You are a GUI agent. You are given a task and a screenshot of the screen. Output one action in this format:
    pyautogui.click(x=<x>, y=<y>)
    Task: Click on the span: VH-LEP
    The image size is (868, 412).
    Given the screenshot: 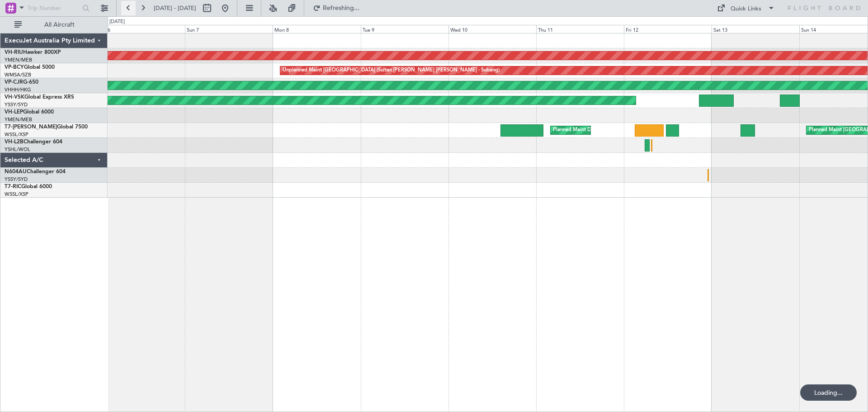 What is the action you would take?
    pyautogui.click(x=13, y=112)
    